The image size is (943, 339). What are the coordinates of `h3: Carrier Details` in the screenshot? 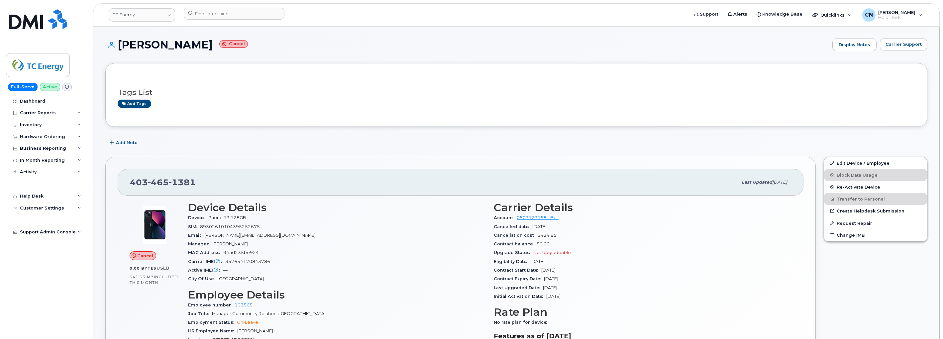 It's located at (643, 208).